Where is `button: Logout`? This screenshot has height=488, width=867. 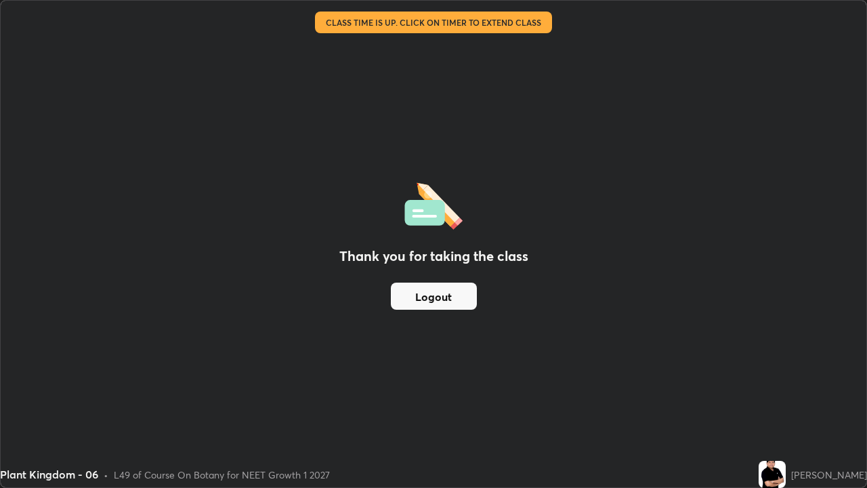 button: Logout is located at coordinates (433, 296).